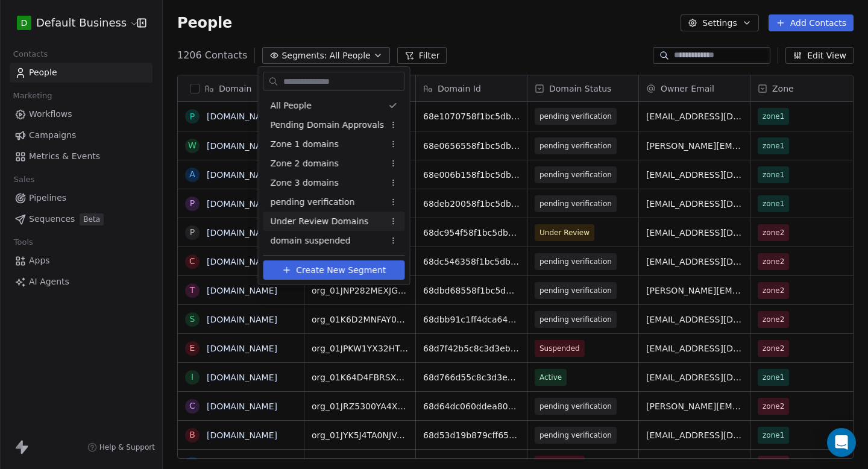 The height and width of the screenshot is (469, 868). Describe the element at coordinates (304, 164) in the screenshot. I see `span: Zone 2 domains` at that location.